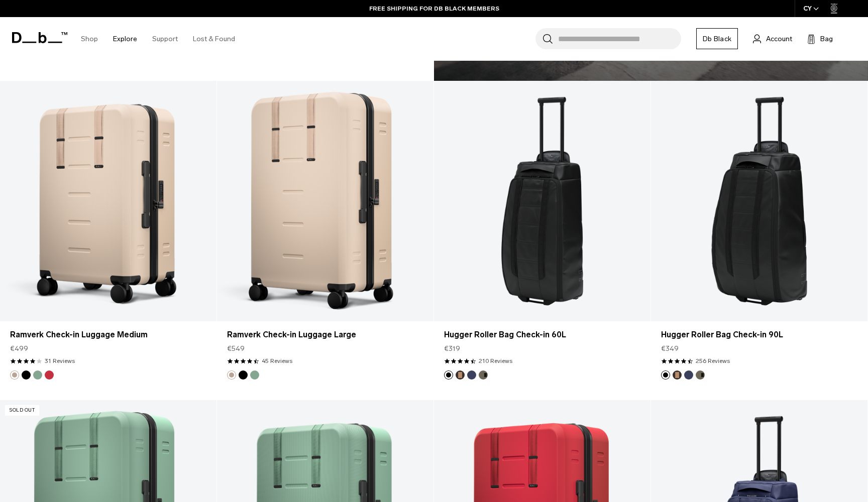 Image resolution: width=868 pixels, height=502 pixels. What do you see at coordinates (713, 361) in the screenshot?
I see `a: 256 reviews` at bounding box center [713, 361].